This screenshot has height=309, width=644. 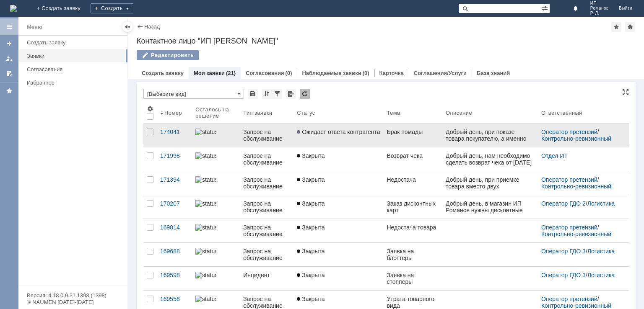 What do you see at coordinates (412, 255) in the screenshot?
I see `div: Заявка на блоттеры` at bounding box center [412, 255].